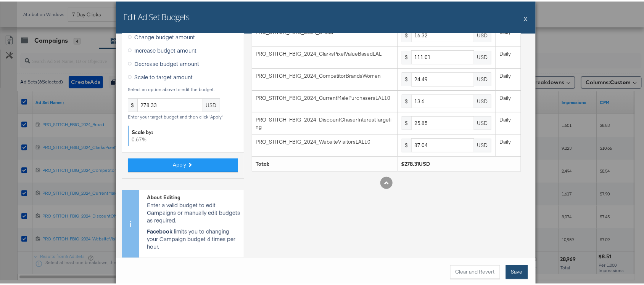  I want to click on strong: Facebook, so click(159, 230).